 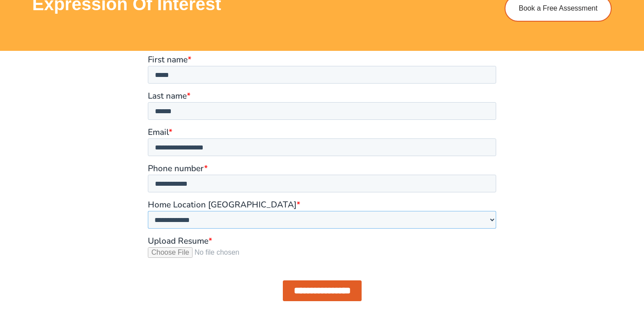 What do you see at coordinates (558, 8) in the screenshot?
I see `span: Book a Free Assessment` at bounding box center [558, 8].